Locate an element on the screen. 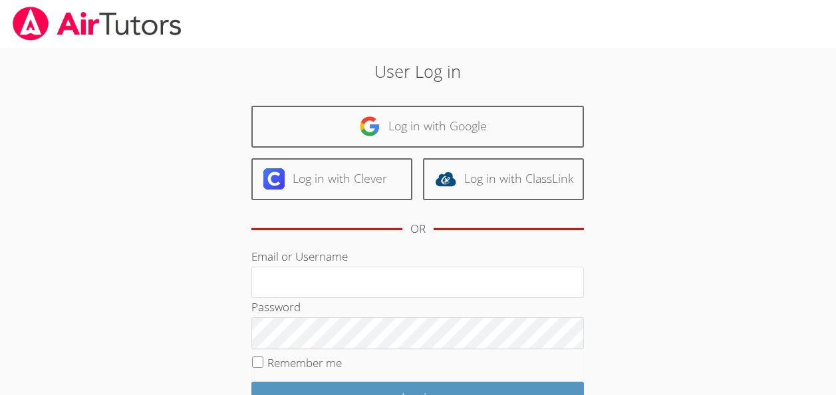 This screenshot has height=395, width=836. div: OR is located at coordinates (418, 229).